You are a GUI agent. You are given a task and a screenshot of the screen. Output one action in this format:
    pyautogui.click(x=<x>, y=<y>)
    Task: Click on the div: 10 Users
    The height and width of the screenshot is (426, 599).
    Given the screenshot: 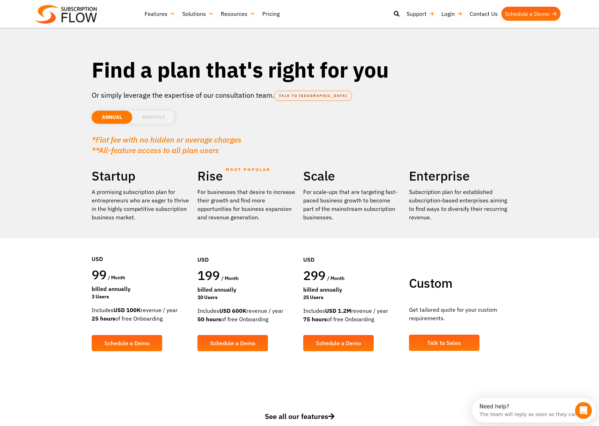 What is the action you would take?
    pyautogui.click(x=247, y=297)
    